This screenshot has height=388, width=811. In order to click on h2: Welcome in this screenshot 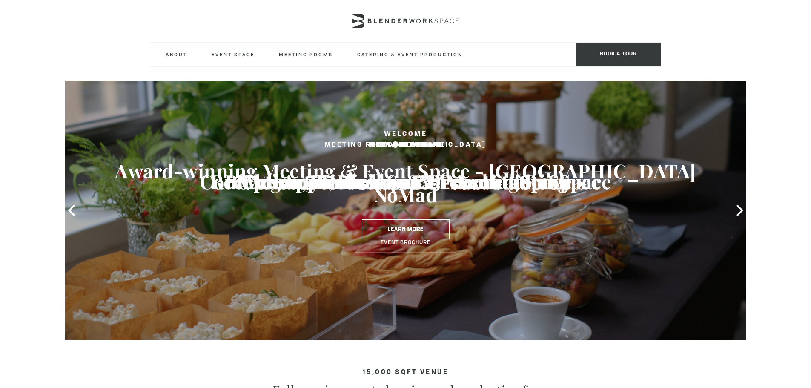, I will do `click(406, 134)`.